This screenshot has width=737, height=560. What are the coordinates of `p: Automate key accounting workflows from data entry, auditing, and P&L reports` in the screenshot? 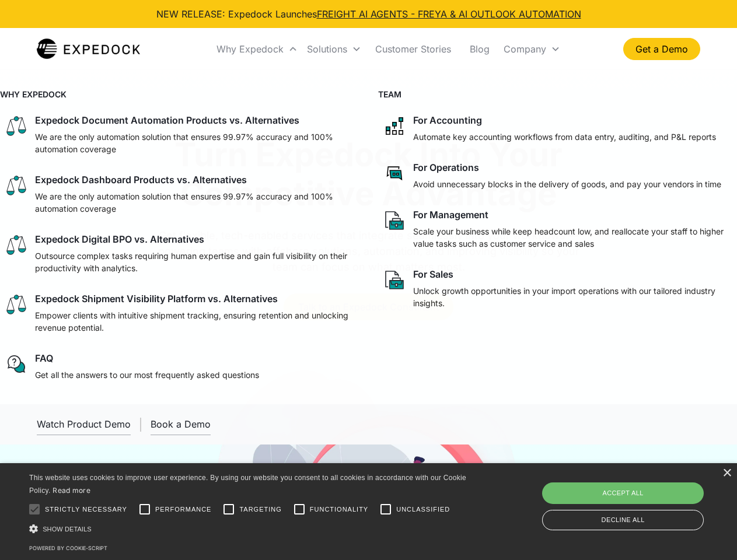 It's located at (565, 136).